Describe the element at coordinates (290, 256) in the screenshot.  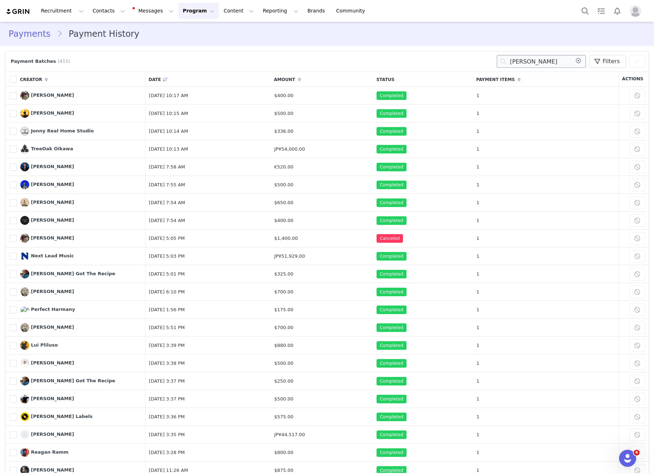
I see `span: JP¥51,929.00` at that location.